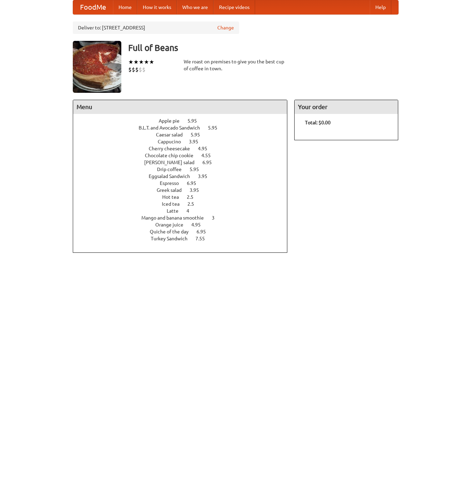  Describe the element at coordinates (173, 225) in the screenshot. I see `span: Orange juice` at that location.